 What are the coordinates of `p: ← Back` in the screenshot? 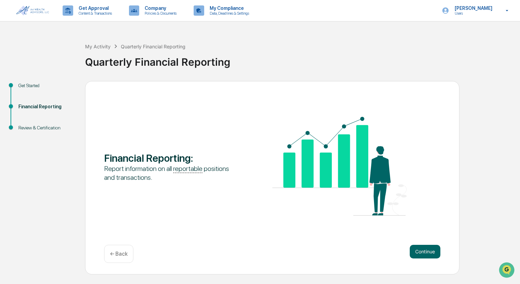 It's located at (119, 254).